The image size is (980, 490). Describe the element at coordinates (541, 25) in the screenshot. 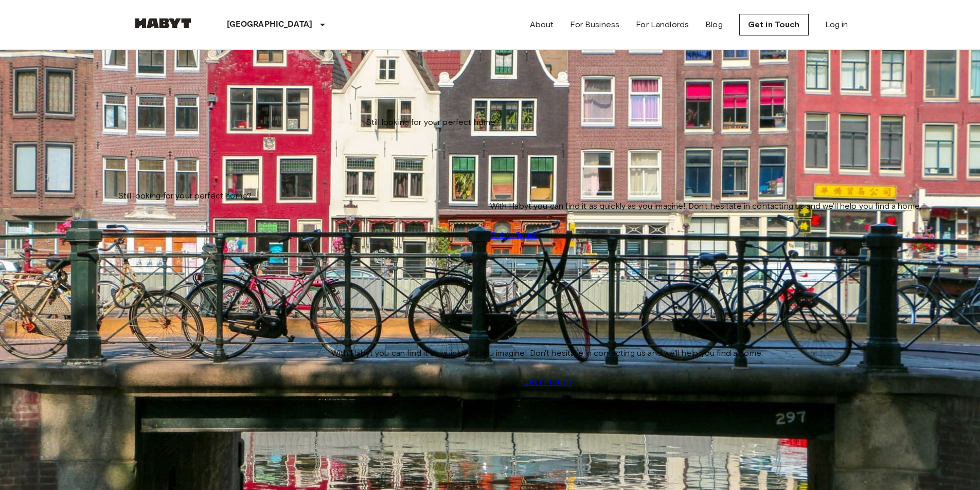

I see `a: About` at that location.